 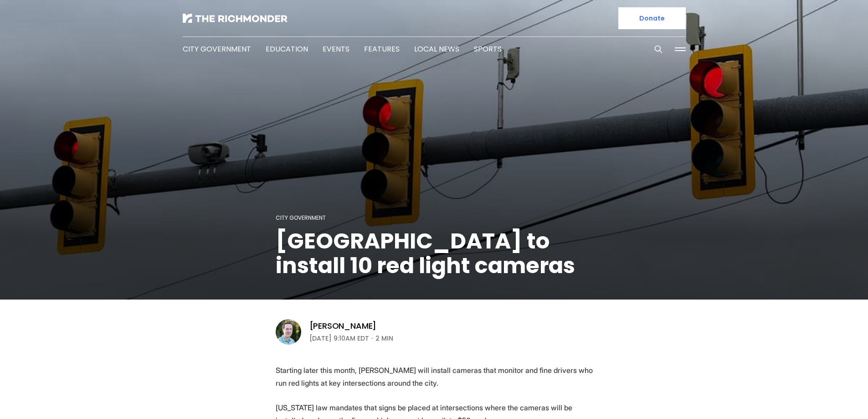 What do you see at coordinates (336, 49) in the screenshot?
I see `a: Events` at bounding box center [336, 49].